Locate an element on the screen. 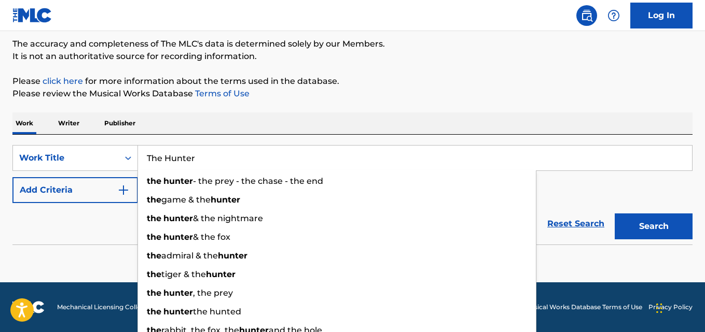 This screenshot has height=332, width=705. span: the hunted is located at coordinates (217, 312).